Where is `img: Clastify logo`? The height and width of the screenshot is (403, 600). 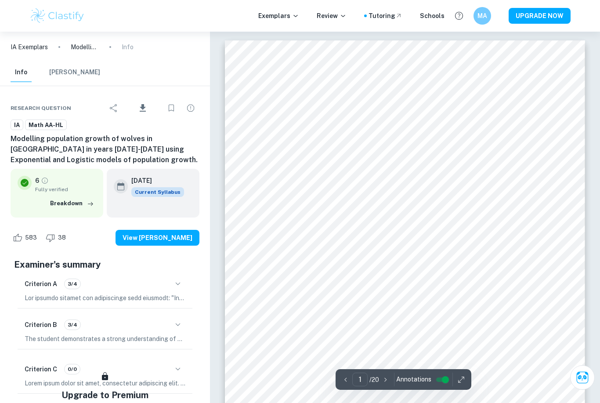
img: Clastify logo is located at coordinates (57, 16).